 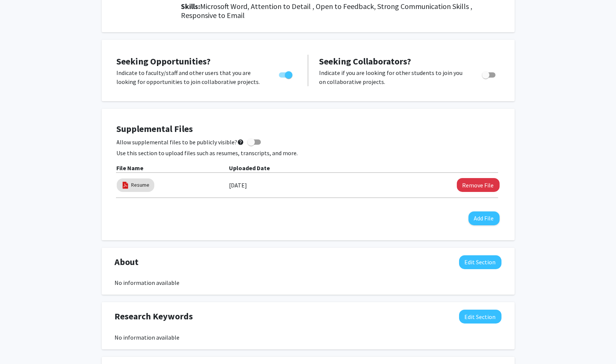 What do you see at coordinates (480, 262) in the screenshot?
I see `button: Edit About` at bounding box center [480, 262].